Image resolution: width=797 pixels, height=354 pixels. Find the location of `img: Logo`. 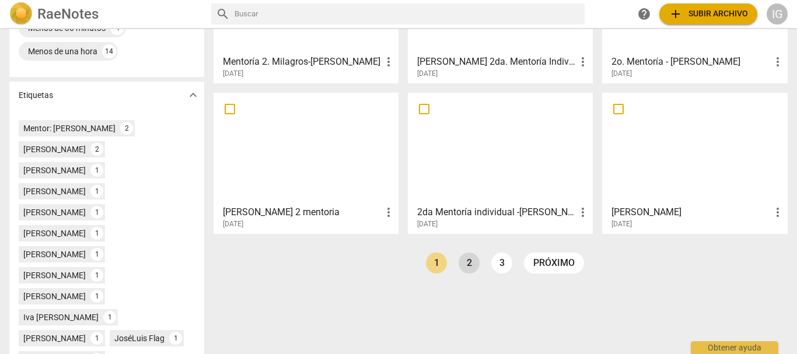

img: Logo is located at coordinates (21, 14).